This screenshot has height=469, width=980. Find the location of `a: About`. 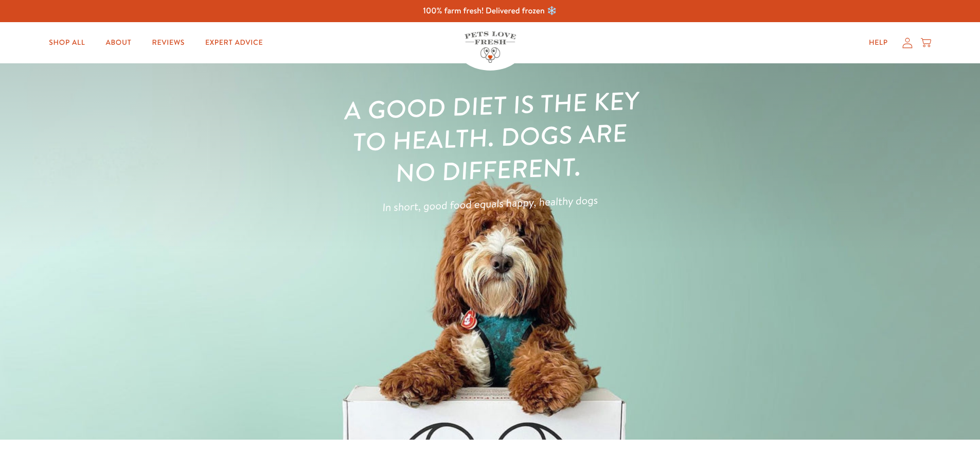

a: About is located at coordinates (118, 43).